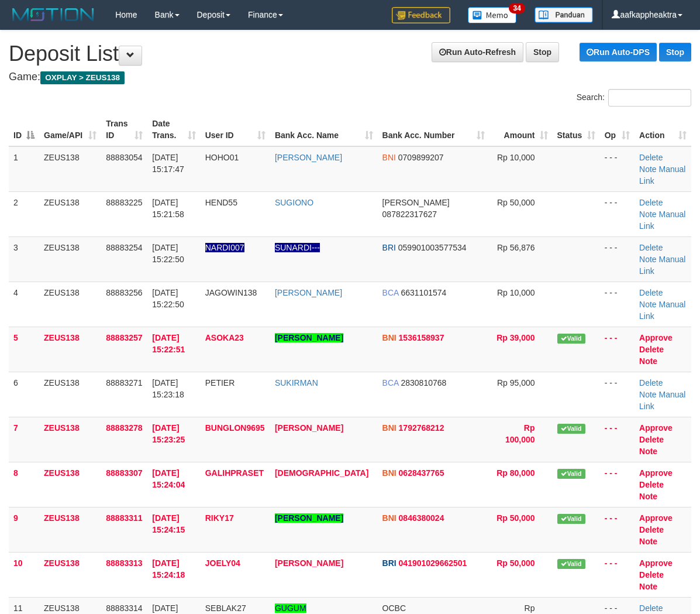 The width and height of the screenshot is (700, 614). What do you see at coordinates (650, 98) in the screenshot?
I see `input: Search:` at bounding box center [650, 98].